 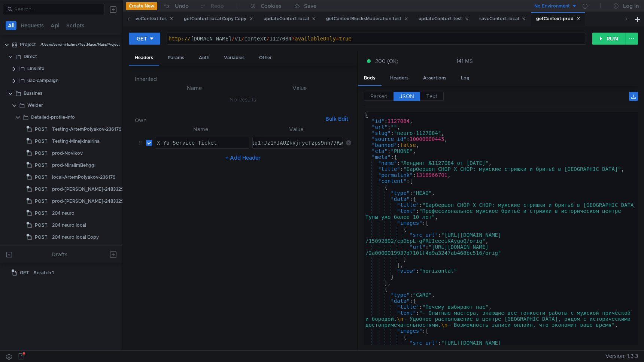 What do you see at coordinates (336, 119) in the screenshot?
I see `button: Bulk Edit` at bounding box center [336, 119].